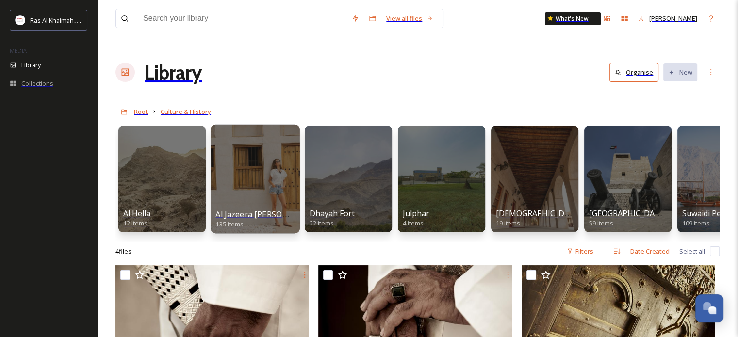 This screenshot has width=738, height=337. What do you see at coordinates (322, 223) in the screenshot?
I see `span: 22 items` at bounding box center [322, 223].